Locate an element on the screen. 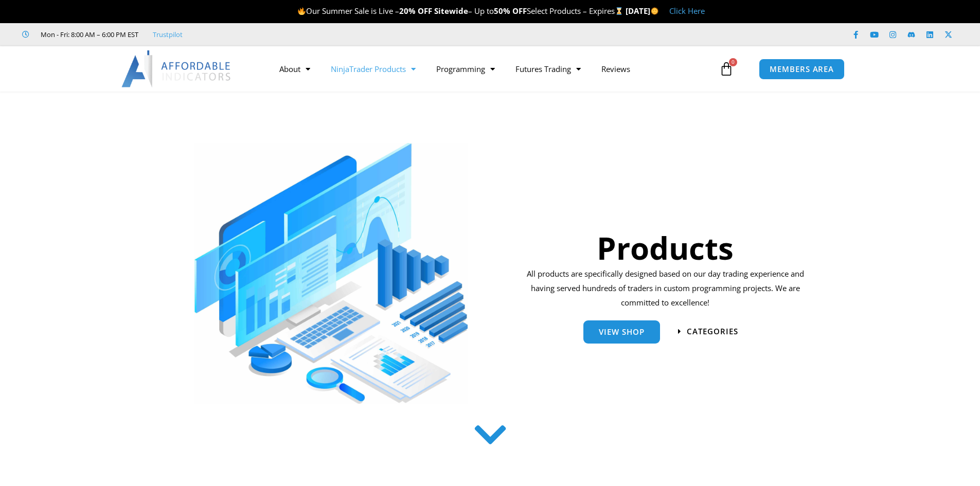  a: categories is located at coordinates (708, 331).